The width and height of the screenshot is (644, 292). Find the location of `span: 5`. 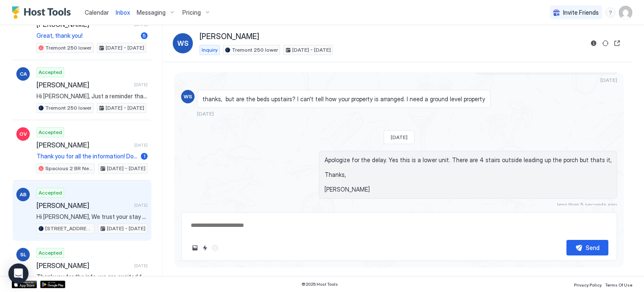

span: 5 is located at coordinates (144, 36).